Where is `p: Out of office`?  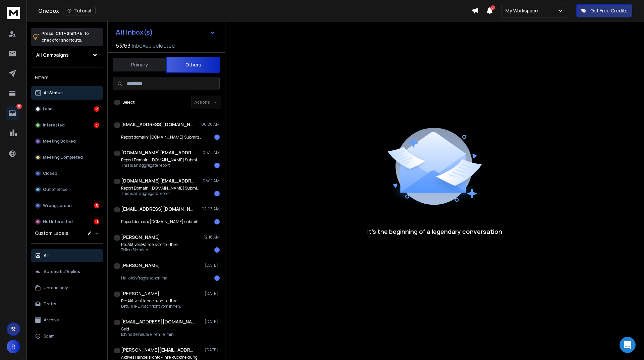
p: Out of office is located at coordinates (55, 189).